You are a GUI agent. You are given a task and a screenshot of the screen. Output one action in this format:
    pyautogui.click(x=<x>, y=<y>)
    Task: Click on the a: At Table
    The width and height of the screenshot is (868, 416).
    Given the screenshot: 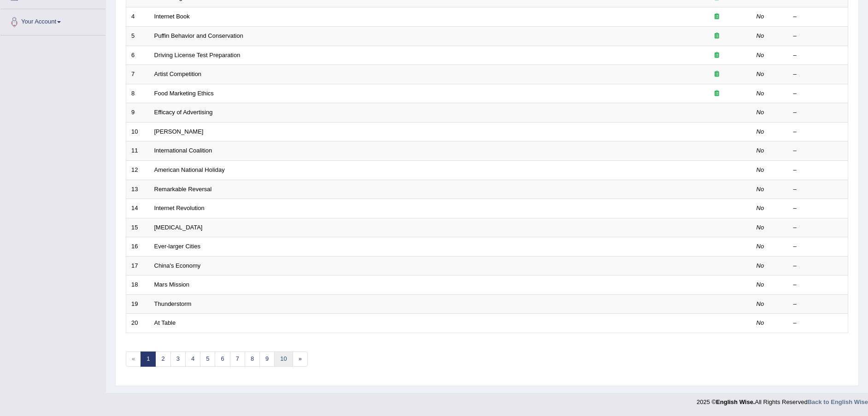 What is the action you would take?
    pyautogui.click(x=165, y=322)
    